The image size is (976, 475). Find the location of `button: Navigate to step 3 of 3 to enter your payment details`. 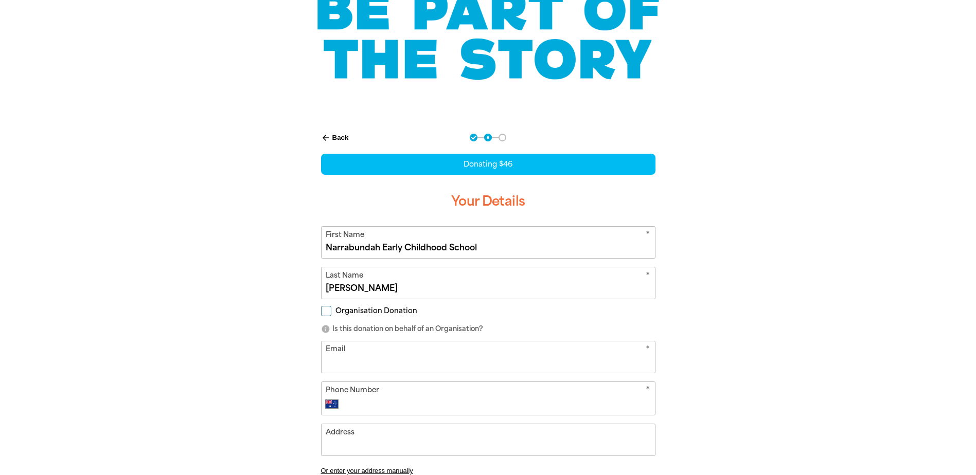

button: Navigate to step 3 of 3 to enter your payment details is located at coordinates (502, 137).